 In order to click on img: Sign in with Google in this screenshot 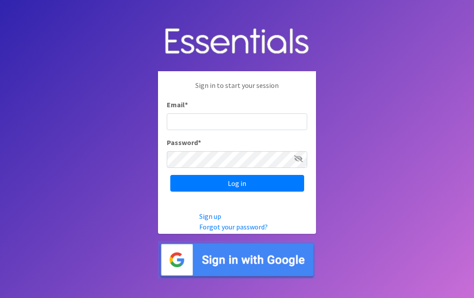, I will do `click(237, 259)`.